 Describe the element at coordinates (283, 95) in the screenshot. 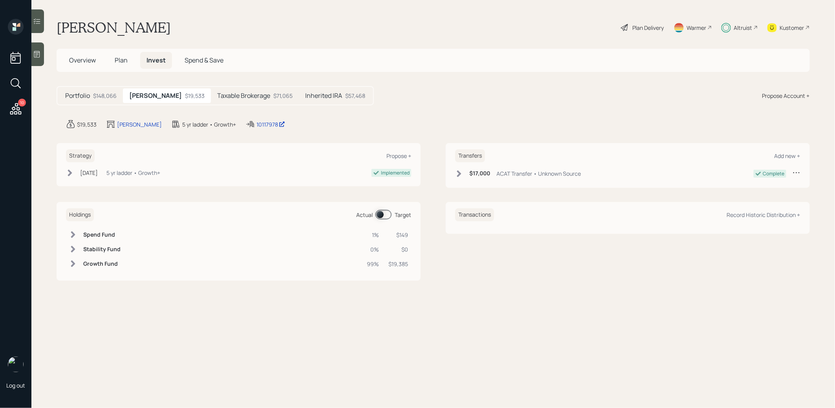

I see `div: $71,065` at that location.